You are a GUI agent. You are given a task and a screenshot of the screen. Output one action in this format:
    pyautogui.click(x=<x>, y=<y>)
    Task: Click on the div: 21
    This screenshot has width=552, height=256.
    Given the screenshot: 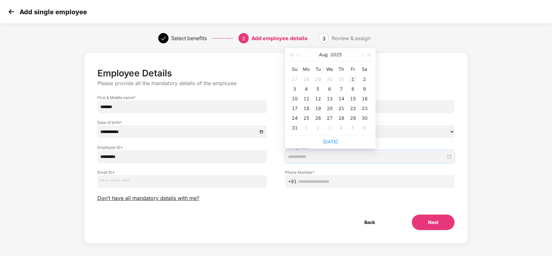 What is the action you would take?
    pyautogui.click(x=341, y=108)
    